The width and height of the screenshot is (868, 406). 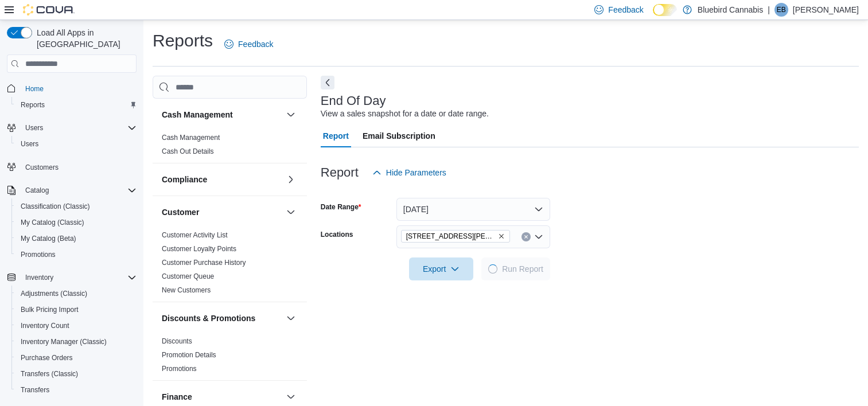 I want to click on h3: Customer, so click(x=180, y=212).